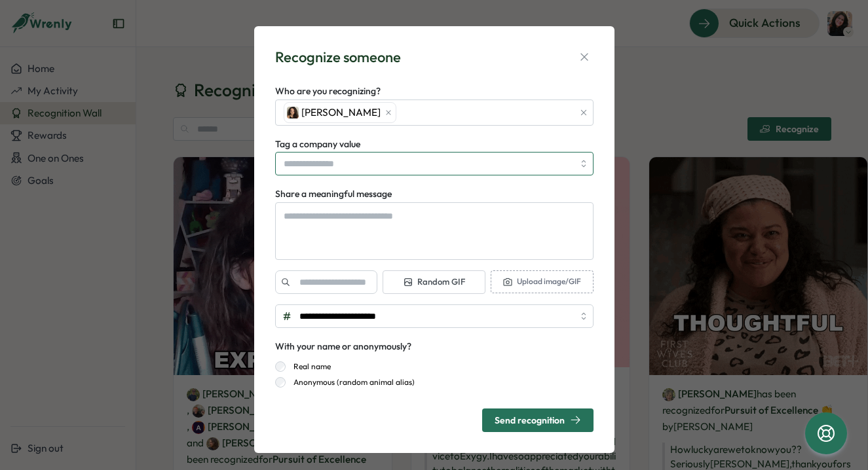 The image size is (868, 470). I want to click on label: Share a meaningful message, so click(333, 194).